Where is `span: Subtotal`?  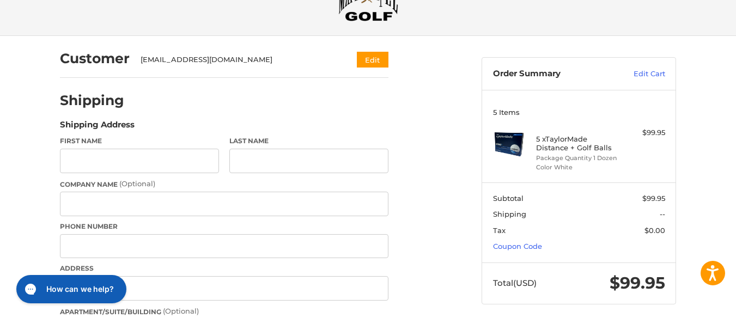
span: Subtotal is located at coordinates (508, 198).